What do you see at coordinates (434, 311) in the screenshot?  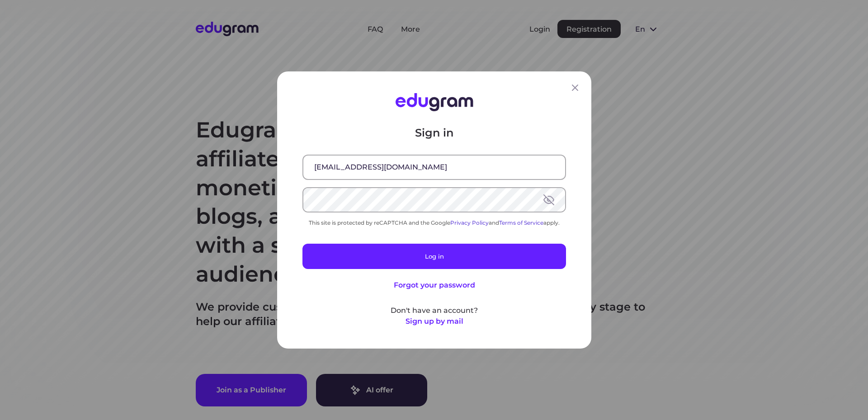 I see `p: Don't have an account?` at bounding box center [434, 311].